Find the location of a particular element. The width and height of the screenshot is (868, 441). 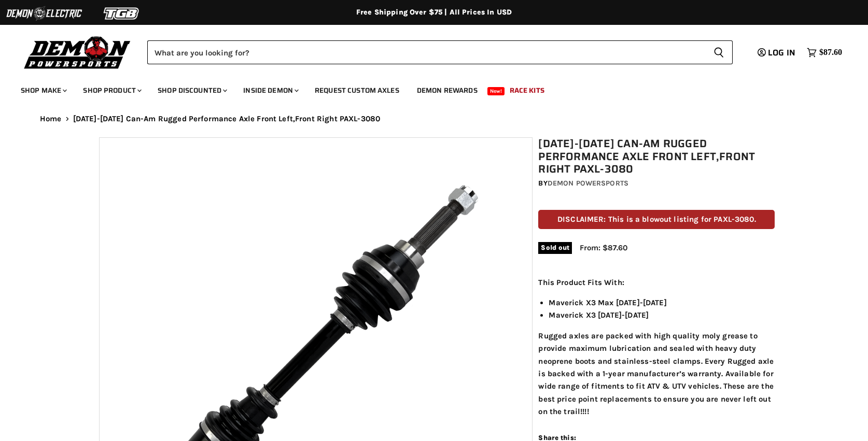

a: $87.60 is located at coordinates (825, 52).